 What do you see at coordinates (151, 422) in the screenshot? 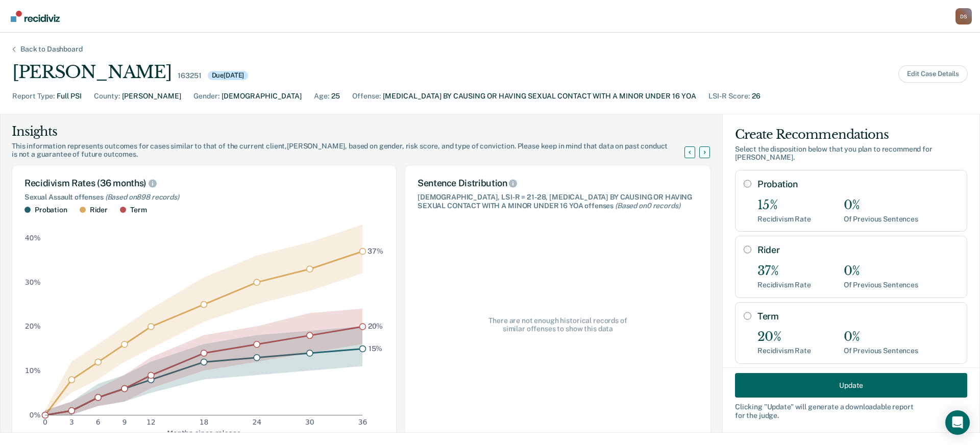
I see `text: 12` at bounding box center [151, 422].